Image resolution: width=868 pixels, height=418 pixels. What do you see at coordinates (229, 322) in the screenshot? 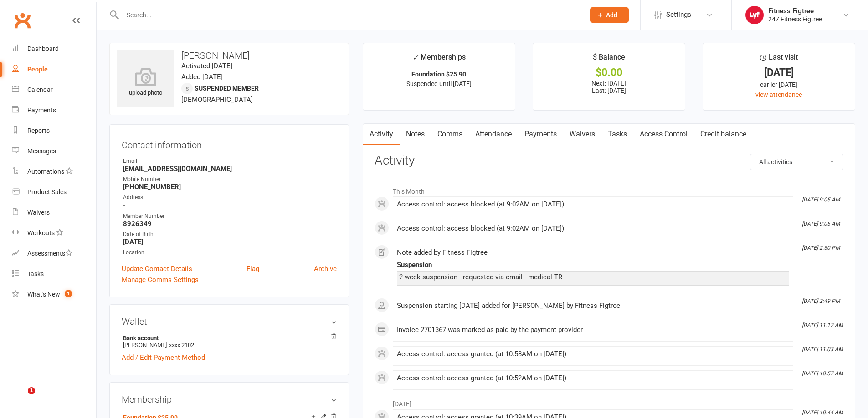
I see `h3: Wallet` at bounding box center [229, 322].